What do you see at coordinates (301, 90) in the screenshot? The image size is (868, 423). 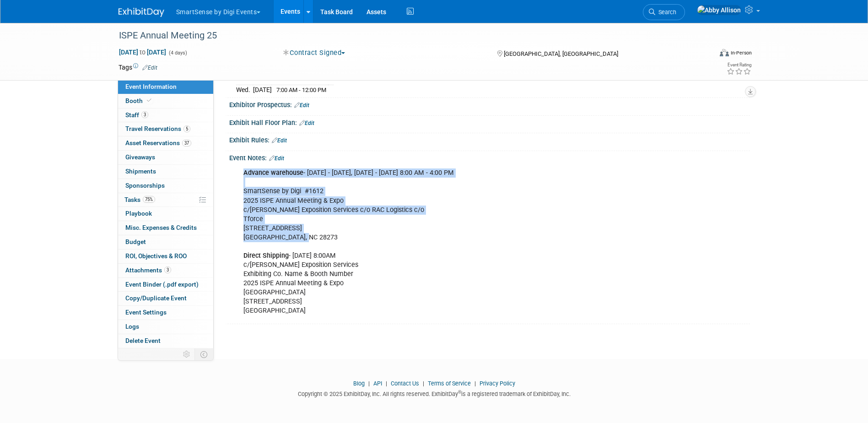 I see `span: 7:00 AM - 12:00 PM` at bounding box center [301, 90].